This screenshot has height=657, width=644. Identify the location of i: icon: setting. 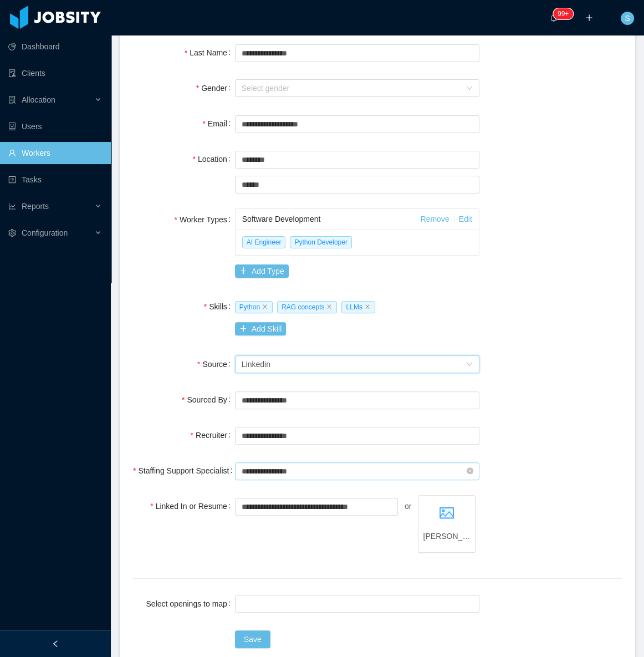
(12, 233).